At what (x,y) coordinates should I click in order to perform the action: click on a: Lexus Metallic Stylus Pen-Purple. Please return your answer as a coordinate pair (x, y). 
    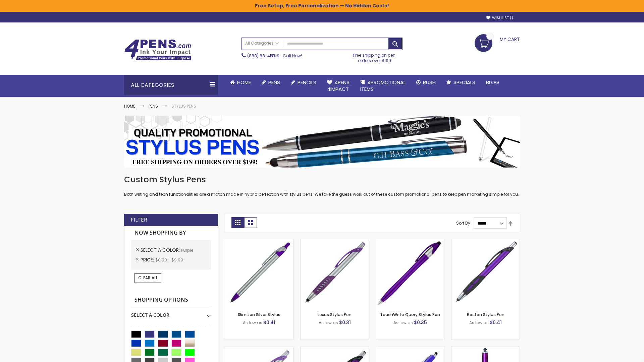
    Looking at the image, I should click on (334, 349).